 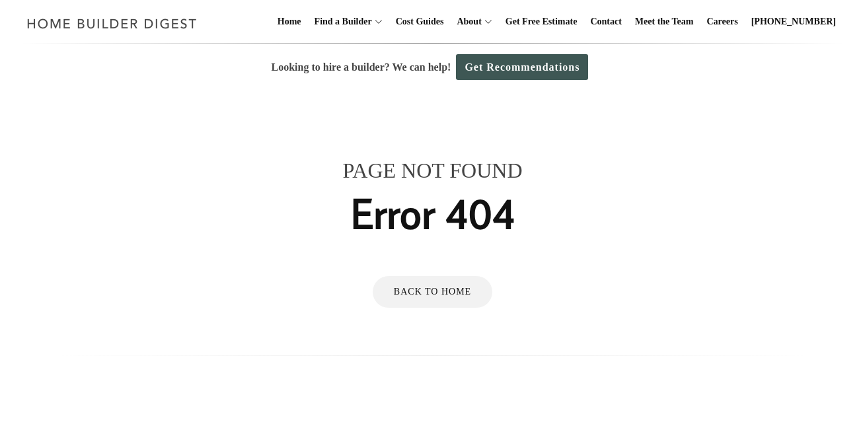 I want to click on a: Contact, so click(x=605, y=22).